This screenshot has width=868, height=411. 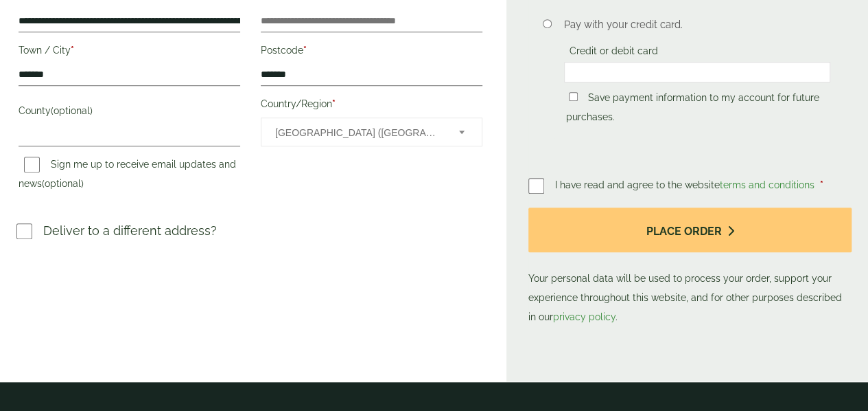 What do you see at coordinates (129, 52) in the screenshot?
I see `label: Town / City` at bounding box center [129, 52].